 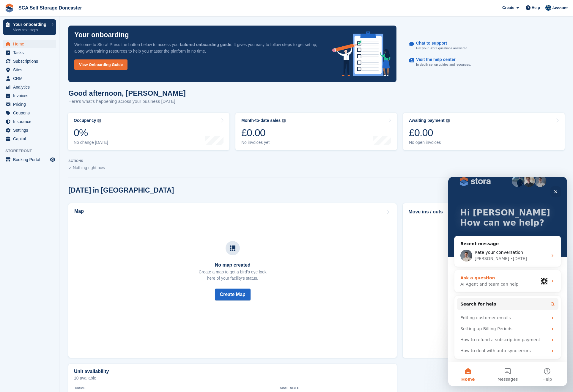 What do you see at coordinates (440, 43) in the screenshot?
I see `p: Chat to support` at bounding box center [440, 43].